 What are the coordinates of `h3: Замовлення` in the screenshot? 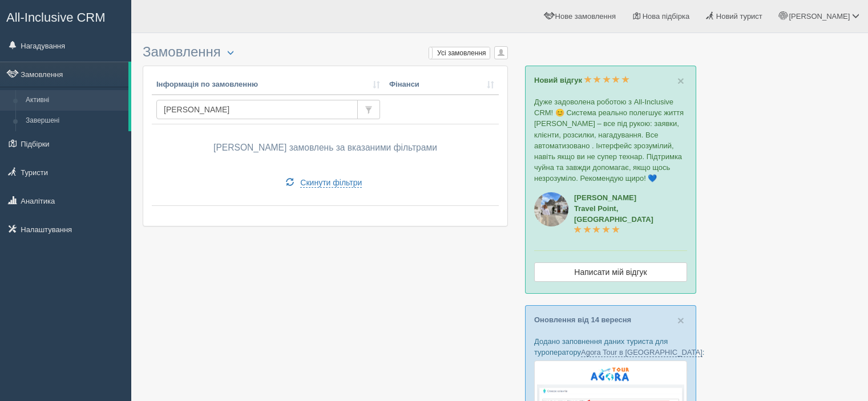 It's located at (325, 52).